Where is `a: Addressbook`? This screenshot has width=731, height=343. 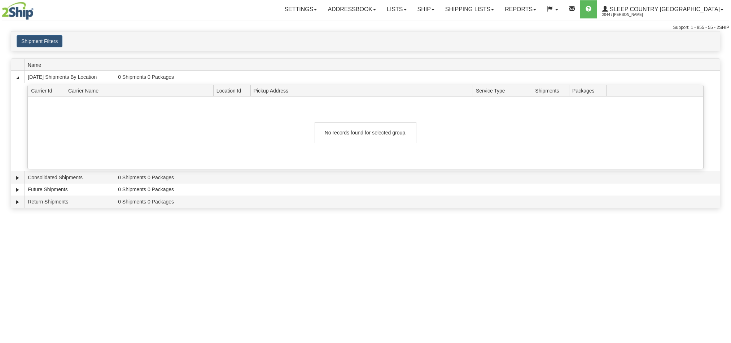
a: Addressbook is located at coordinates (352, 9).